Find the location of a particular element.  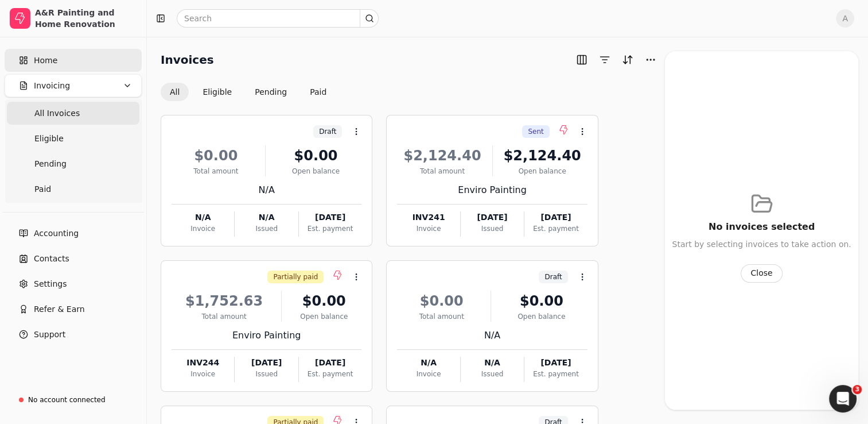

h2: Invoices is located at coordinates (187, 60).